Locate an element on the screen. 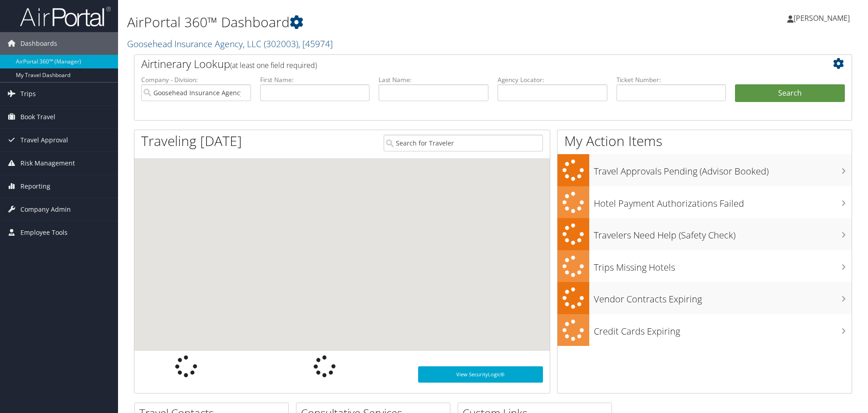 Image resolution: width=868 pixels, height=413 pixels. a: Goosehead Insurance Agency, LLC is located at coordinates (229, 43).